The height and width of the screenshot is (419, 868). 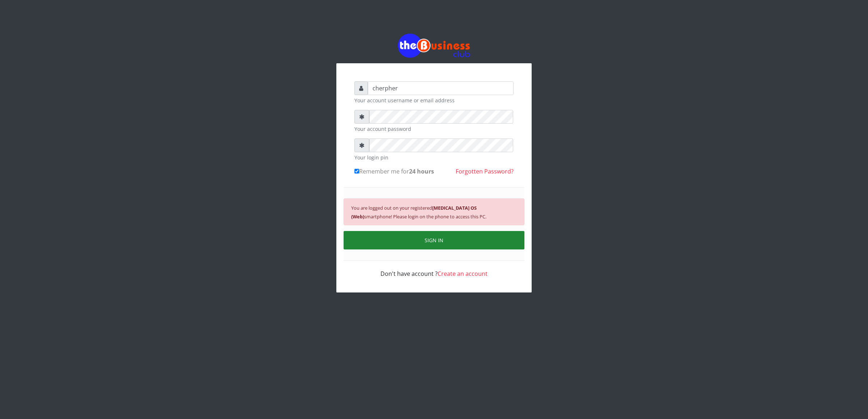 What do you see at coordinates (434, 100) in the screenshot?
I see `small: Your account username or email address` at bounding box center [434, 100].